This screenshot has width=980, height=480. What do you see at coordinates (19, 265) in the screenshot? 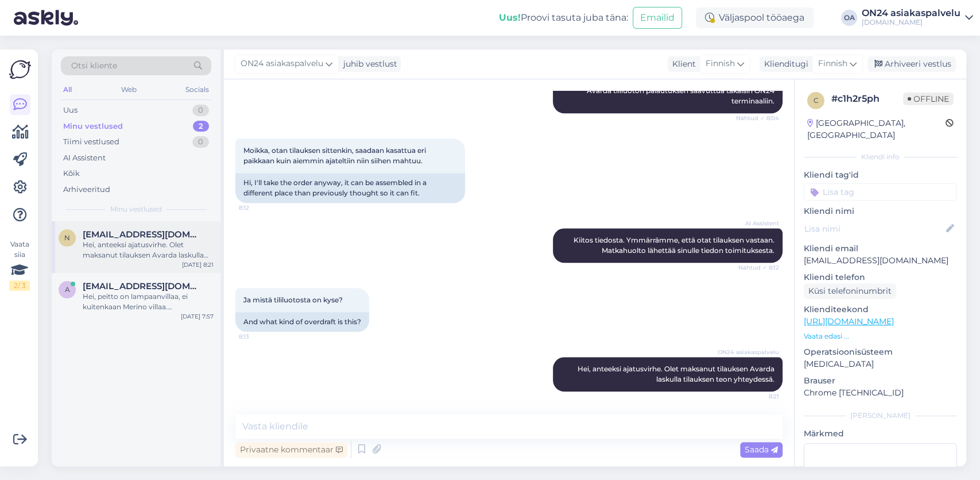
I see `div: Vaata siia` at bounding box center [19, 265].